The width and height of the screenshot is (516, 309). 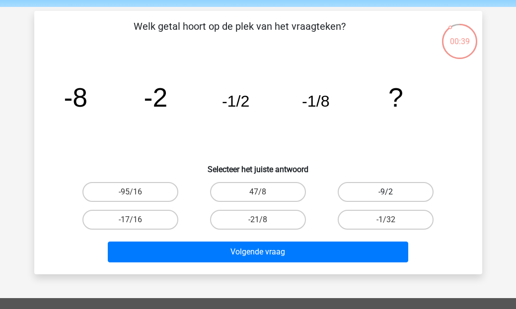 What do you see at coordinates (385, 220) in the screenshot?
I see `label: -1/32` at bounding box center [385, 220].